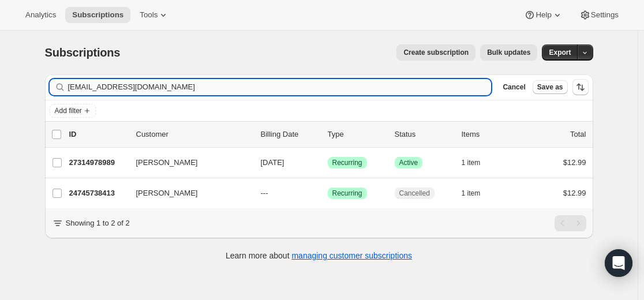 This screenshot has height=300, width=644. Describe the element at coordinates (154, 15) in the screenshot. I see `button: Tools` at that location.